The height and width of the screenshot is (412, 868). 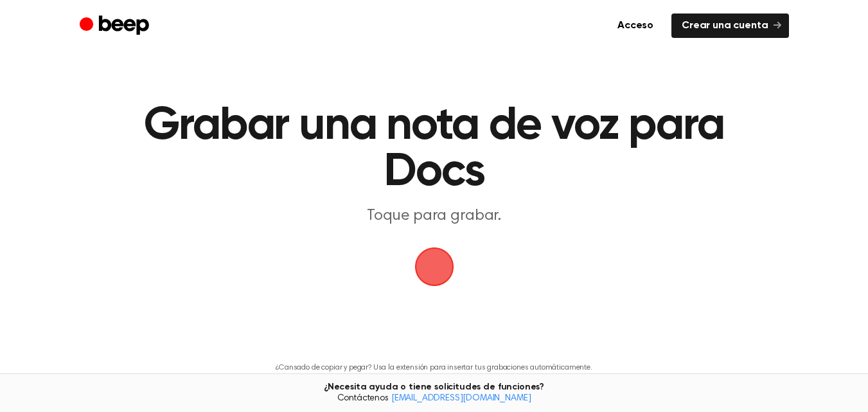 I want to click on a: Acceso, so click(x=636, y=26).